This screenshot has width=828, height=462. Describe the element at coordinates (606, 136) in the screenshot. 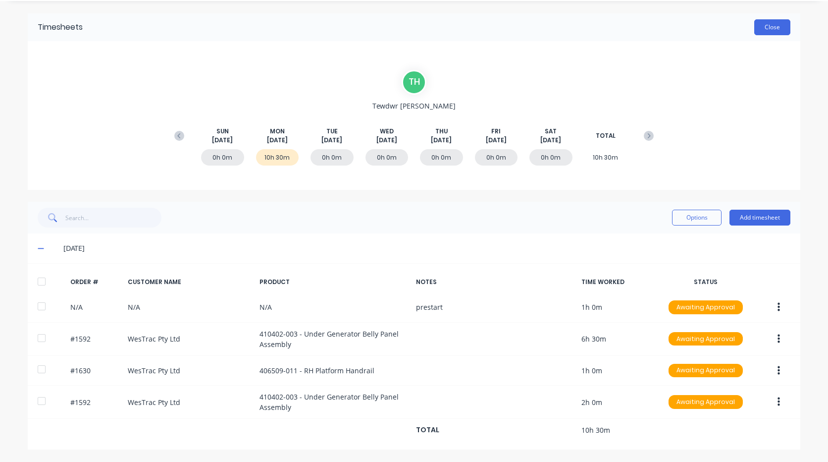

I see `span: TOTAL` at that location.